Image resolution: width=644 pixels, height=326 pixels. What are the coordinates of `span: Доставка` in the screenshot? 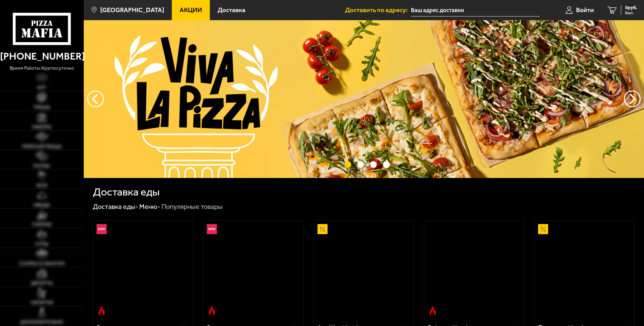 It's located at (232, 10).